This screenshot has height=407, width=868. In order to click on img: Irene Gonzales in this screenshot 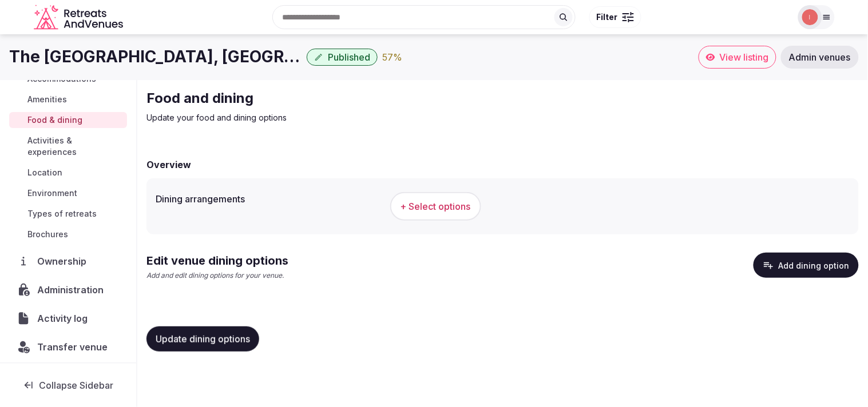, I will do `click(810, 17)`.